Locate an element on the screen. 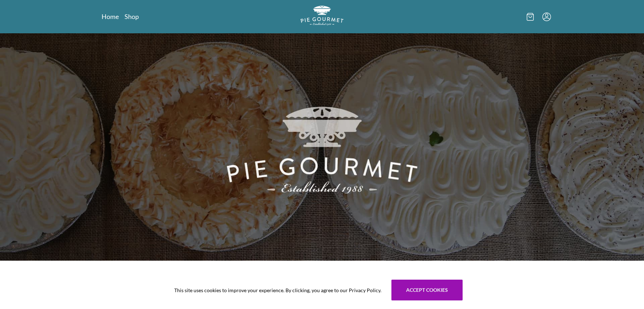  a: Shop is located at coordinates (132, 17).